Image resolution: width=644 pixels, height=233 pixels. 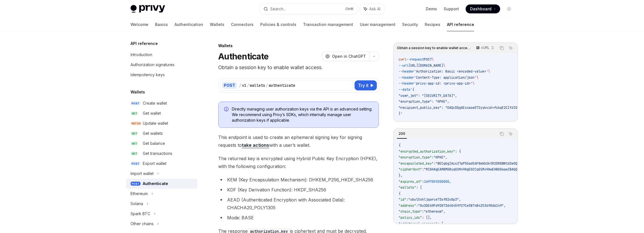 What do you see at coordinates (424, 102) in the screenshot?
I see `span: "encryption_type": "HPKE",` at bounding box center [424, 102].